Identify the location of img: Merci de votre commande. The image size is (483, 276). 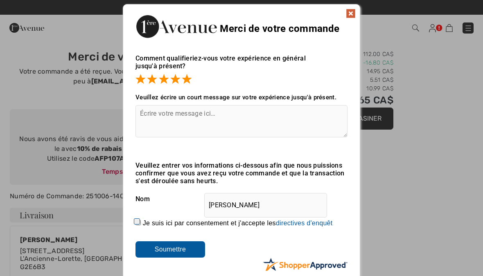
(176, 26).